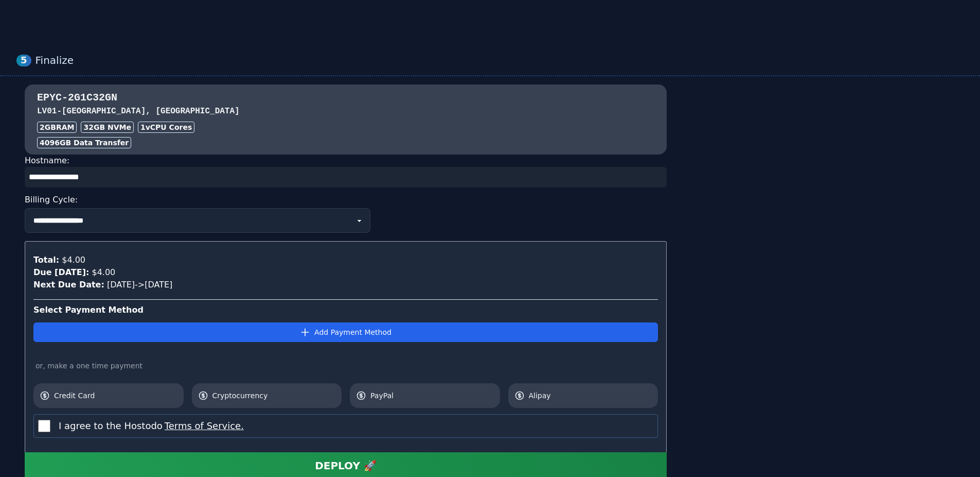 This screenshot has height=477, width=980. I want to click on span: Cryptocurrency, so click(274, 396).